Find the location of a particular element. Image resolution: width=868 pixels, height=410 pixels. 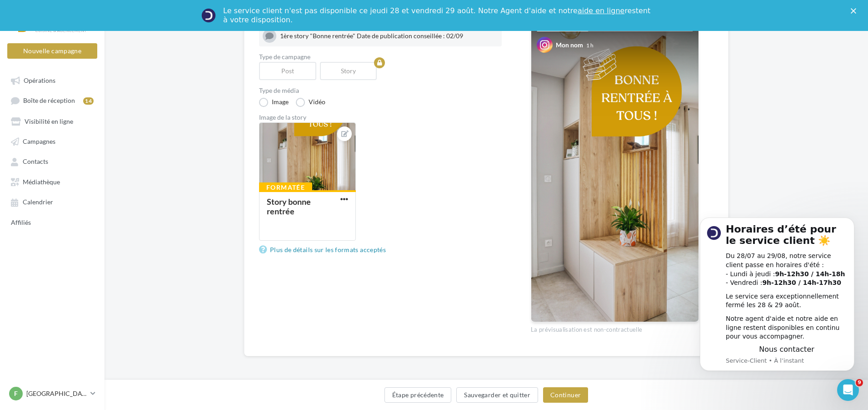

span: F is located at coordinates (16, 393).